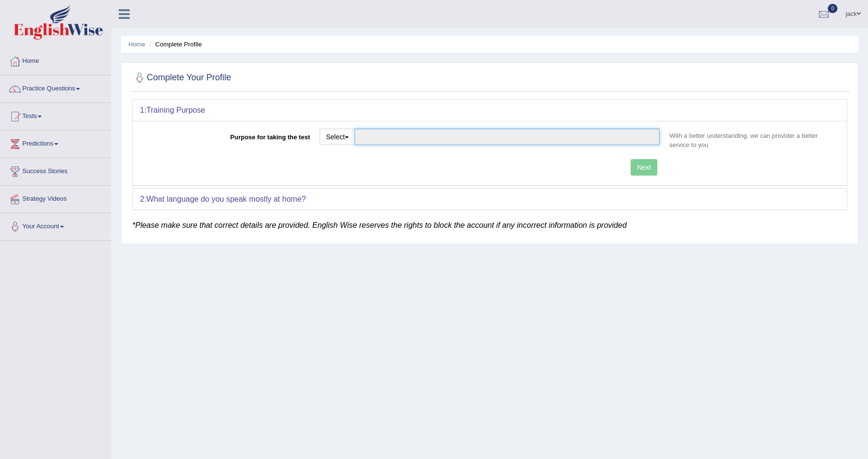  I want to click on a: Success Stories, so click(56, 170).